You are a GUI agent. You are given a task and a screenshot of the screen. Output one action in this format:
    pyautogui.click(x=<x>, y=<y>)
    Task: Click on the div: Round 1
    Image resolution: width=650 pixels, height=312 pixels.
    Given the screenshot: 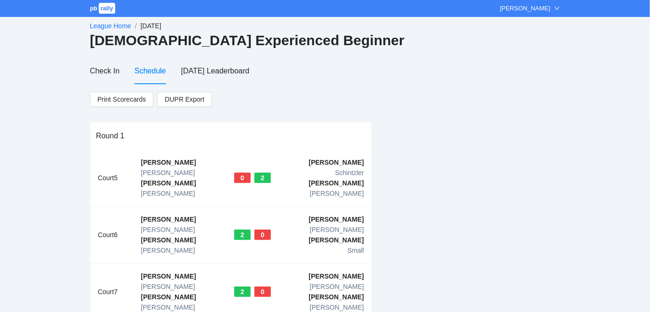 What is the action you would take?
    pyautogui.click(x=231, y=135)
    